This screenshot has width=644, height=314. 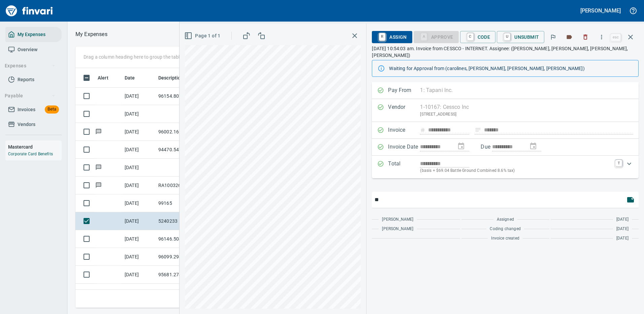 What do you see at coordinates (30, 95) in the screenshot?
I see `span: Payable` at bounding box center [30, 95].